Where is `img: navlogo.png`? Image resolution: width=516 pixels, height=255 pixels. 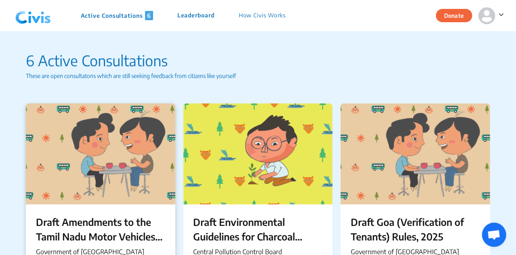
img: navlogo.png is located at coordinates (33, 16).